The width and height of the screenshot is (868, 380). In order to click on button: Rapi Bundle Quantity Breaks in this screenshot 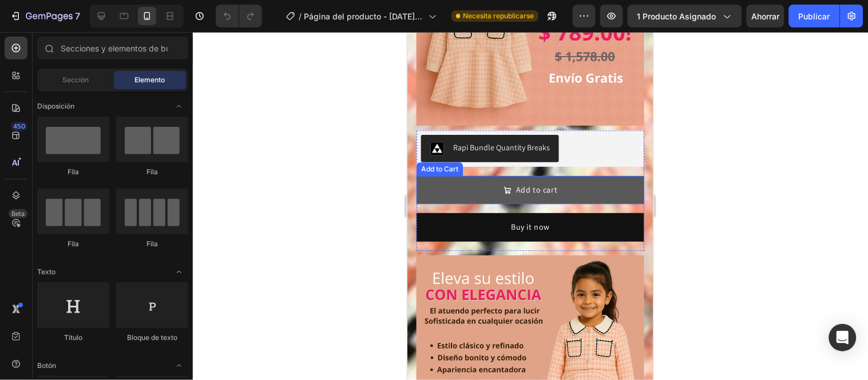, I will do `click(82, 117)`.